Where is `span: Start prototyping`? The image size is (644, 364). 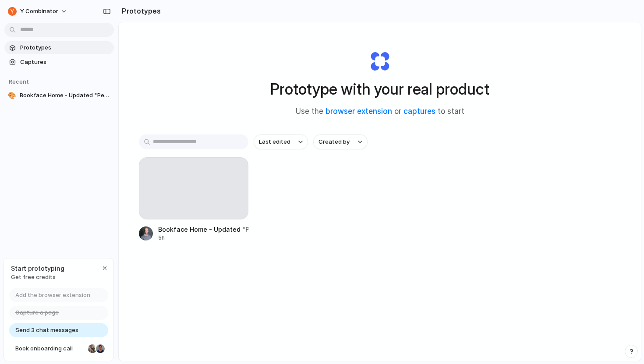
span: Start prototyping is located at coordinates (38, 268).